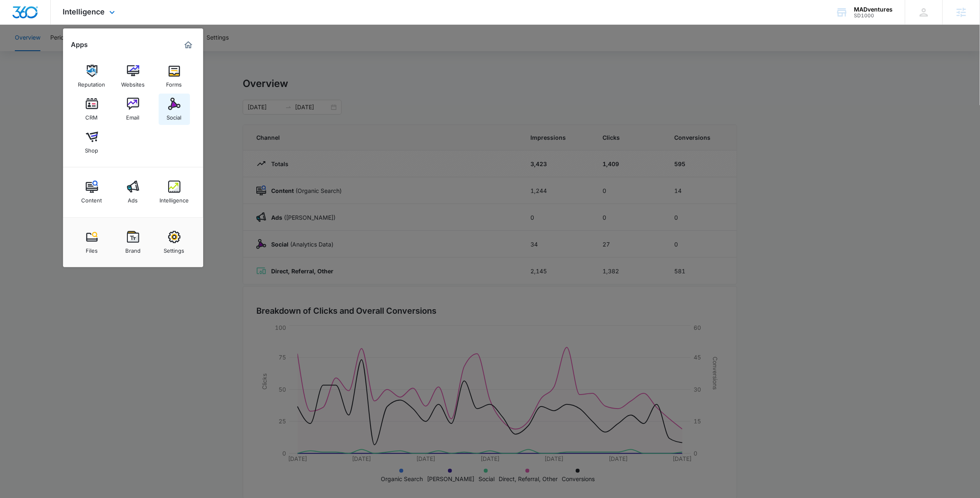 The height and width of the screenshot is (498, 980). I want to click on h2: Apps, so click(79, 44).